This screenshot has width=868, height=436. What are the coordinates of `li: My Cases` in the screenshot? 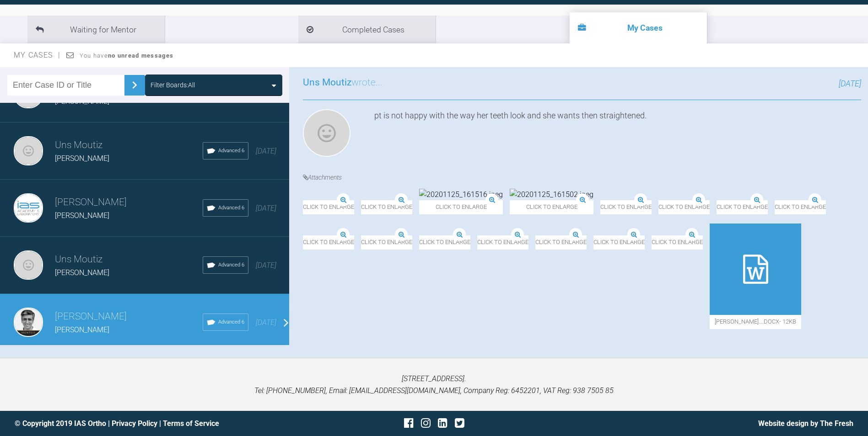 It's located at (638, 28).